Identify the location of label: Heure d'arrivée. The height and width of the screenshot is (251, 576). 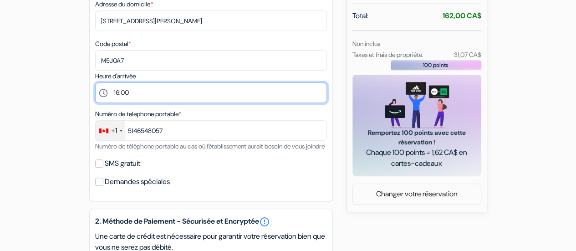
(115, 76).